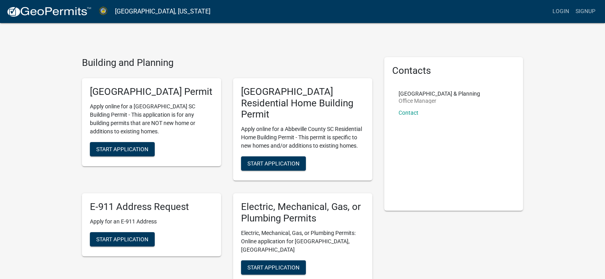 The image size is (605, 279). I want to click on p: Office Manager, so click(439, 101).